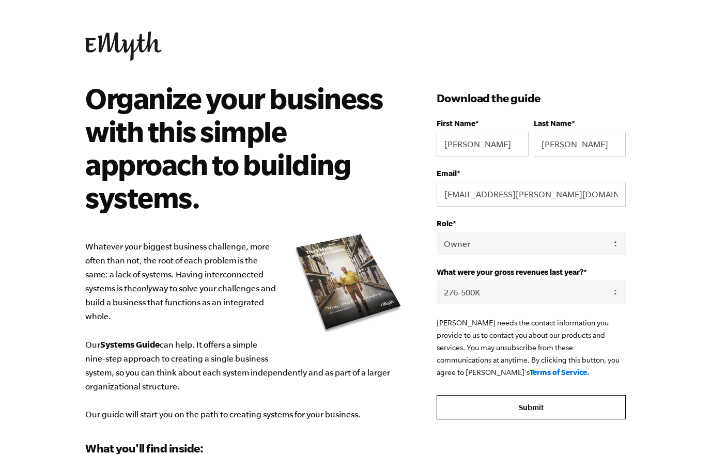  Describe the element at coordinates (444, 223) in the screenshot. I see `span: Role` at that location.